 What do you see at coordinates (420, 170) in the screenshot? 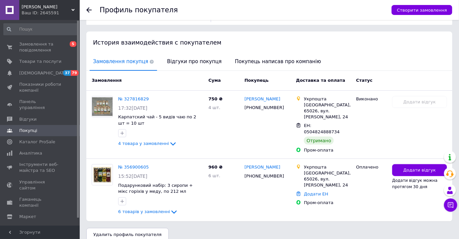
I see `button: Додати відгук` at bounding box center [420, 170].